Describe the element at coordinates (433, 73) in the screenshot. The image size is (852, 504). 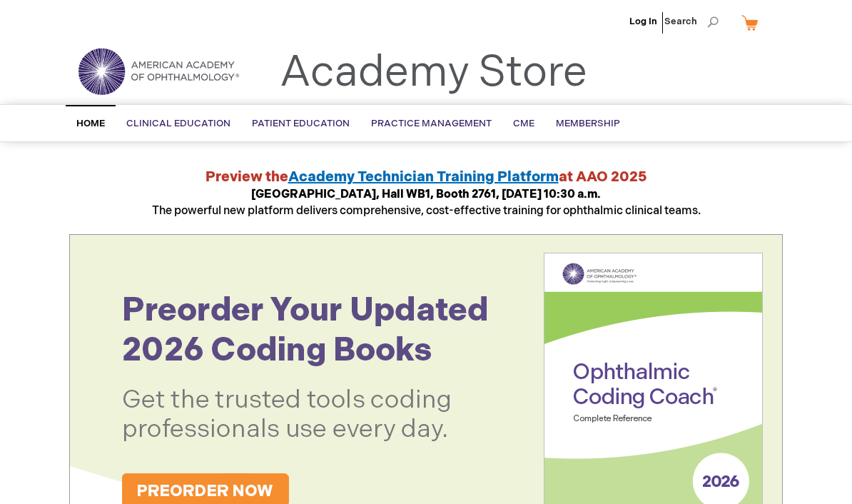
I see `a: Academy Store` at that location.